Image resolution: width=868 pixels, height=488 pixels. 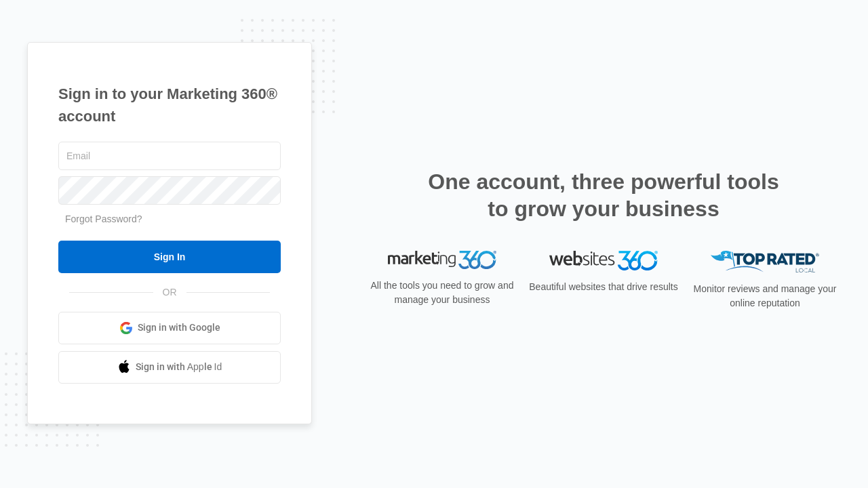 What do you see at coordinates (170, 256) in the screenshot?
I see `input: Sign In` at bounding box center [170, 256].